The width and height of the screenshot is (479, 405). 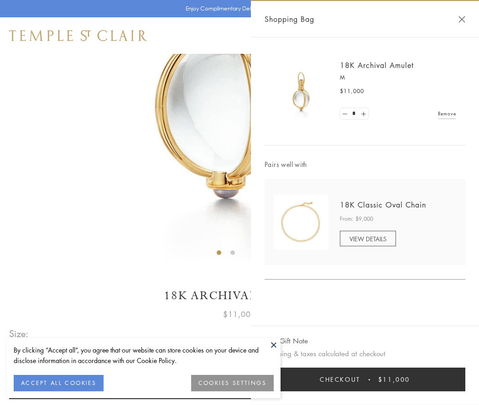 I want to click on span: Shopping Bag, so click(x=289, y=19).